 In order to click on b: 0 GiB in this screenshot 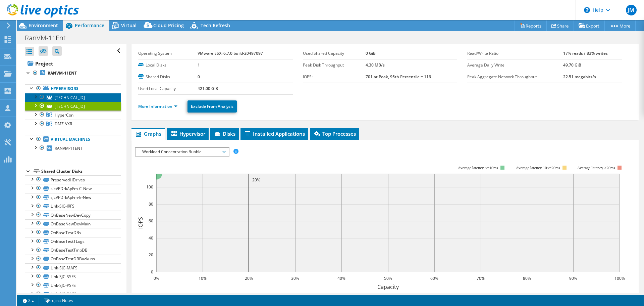, I will do `click(371, 53)`.